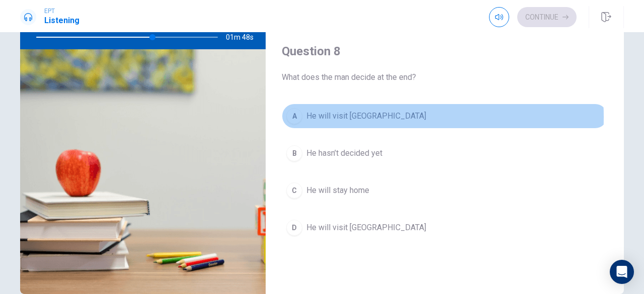  Describe the element at coordinates (445, 51) in the screenshot. I see `h4: Question 8` at that location.